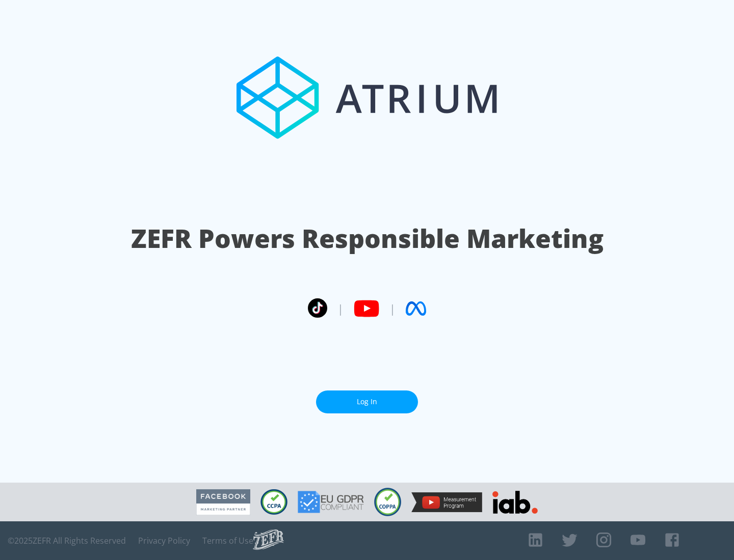  Describe the element at coordinates (228, 541) in the screenshot. I see `a: Terms of Use` at that location.